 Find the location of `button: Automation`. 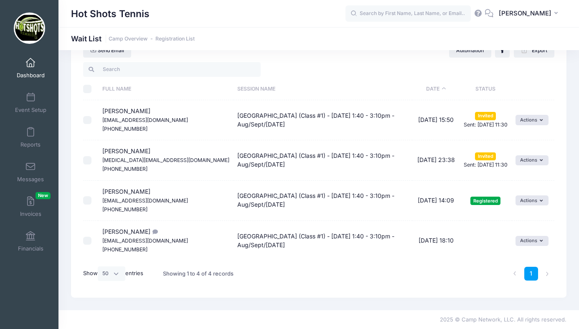

button: Automation is located at coordinates (470, 51).